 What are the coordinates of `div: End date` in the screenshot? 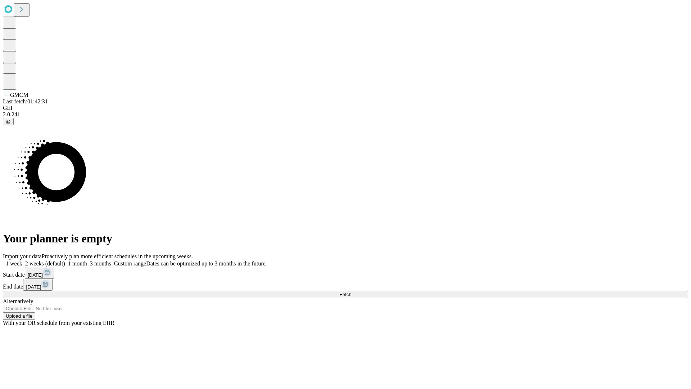 It's located at (346, 284).